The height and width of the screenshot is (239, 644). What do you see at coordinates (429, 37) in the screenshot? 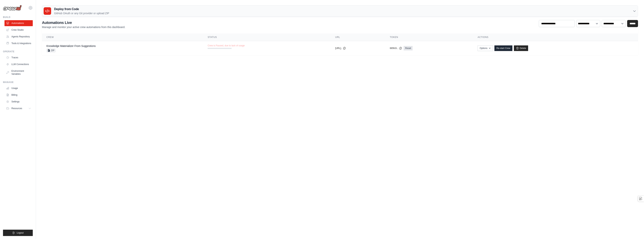
I see `th: Token` at bounding box center [429, 37].